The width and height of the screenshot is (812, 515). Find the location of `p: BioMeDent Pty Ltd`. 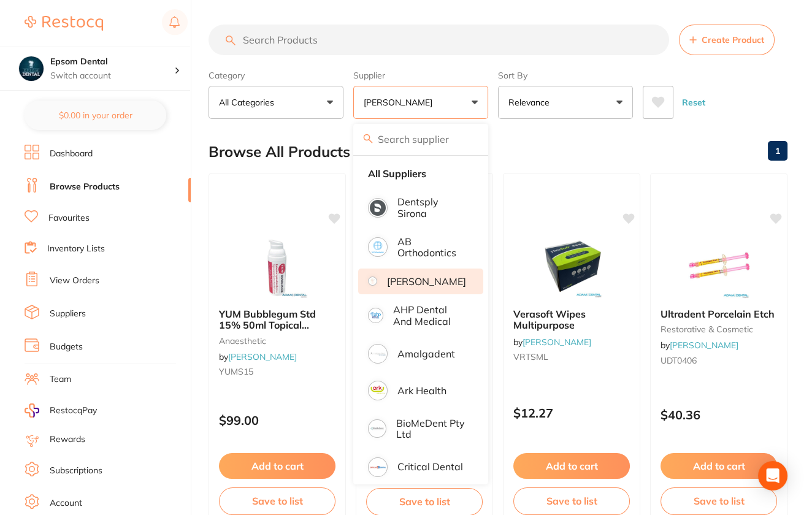

p: BioMeDent Pty Ltd is located at coordinates (431, 428).